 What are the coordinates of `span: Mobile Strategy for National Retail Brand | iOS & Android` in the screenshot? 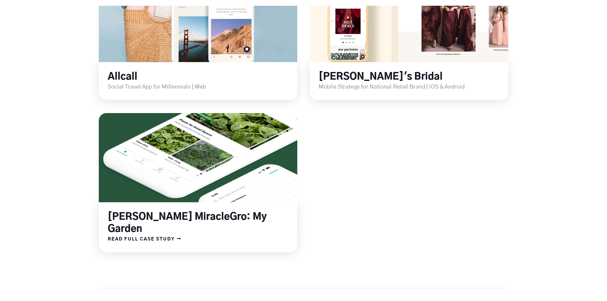 It's located at (392, 87).